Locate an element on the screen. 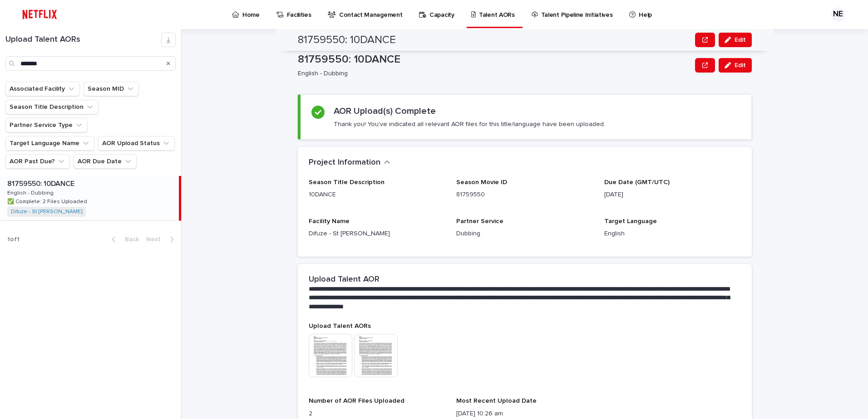 The height and width of the screenshot is (419, 868). span: Next is located at coordinates (156, 239).